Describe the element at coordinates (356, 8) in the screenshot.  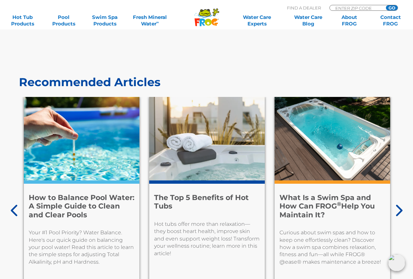
I see `input: Zip Code Form` at that location.